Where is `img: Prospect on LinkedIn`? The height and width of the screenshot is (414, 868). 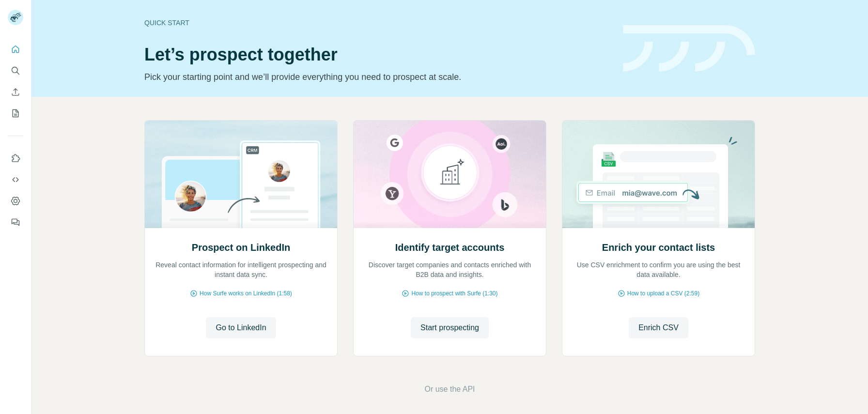 img: Prospect on LinkedIn is located at coordinates (241, 174).